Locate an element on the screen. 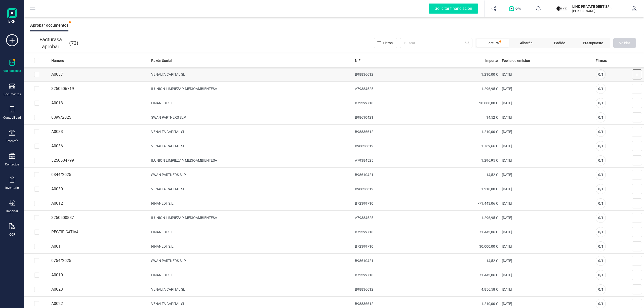 The height and width of the screenshot is (308, 644). td: A0036 is located at coordinates (99, 146).